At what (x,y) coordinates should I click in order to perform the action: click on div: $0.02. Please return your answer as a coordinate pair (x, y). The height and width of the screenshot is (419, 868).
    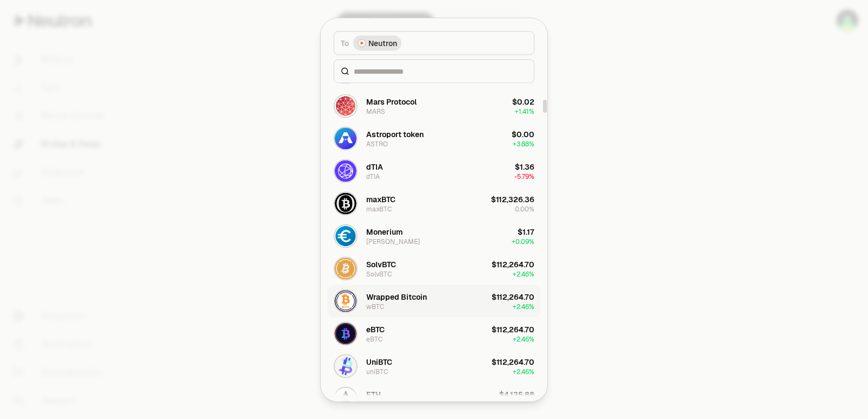
    Looking at the image, I should click on (523, 102).